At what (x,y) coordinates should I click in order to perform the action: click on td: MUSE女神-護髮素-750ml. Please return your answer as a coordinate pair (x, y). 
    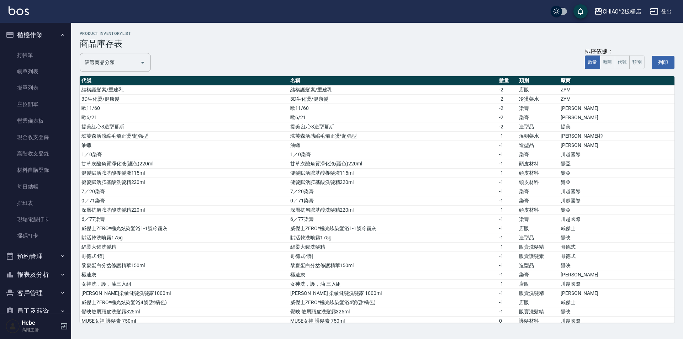
    Looking at the image, I should click on (184, 321).